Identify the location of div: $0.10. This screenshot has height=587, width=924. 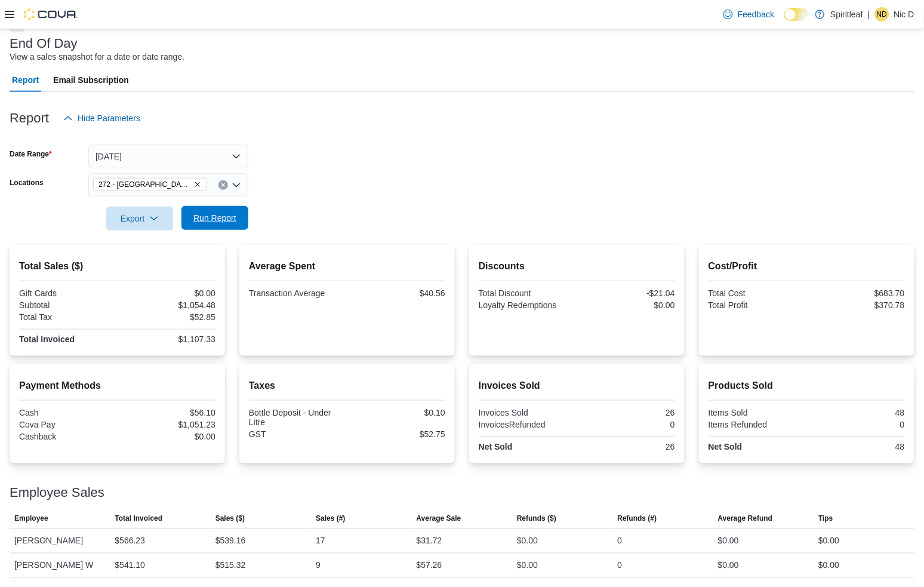
(398, 413).